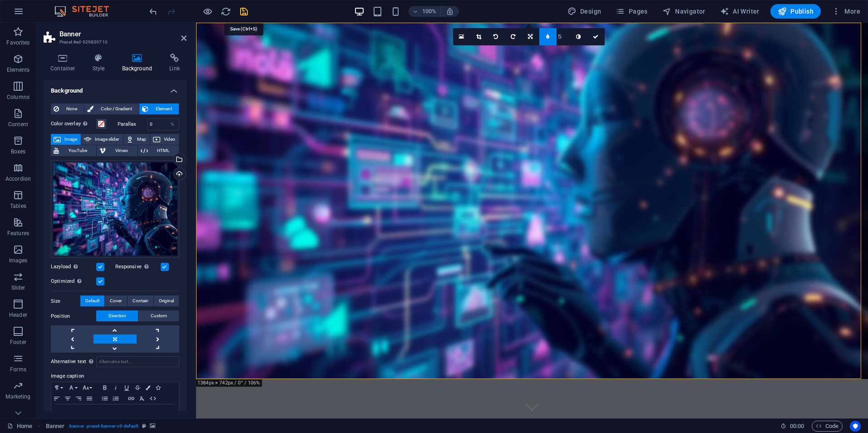  I want to click on span: Map, so click(142, 139).